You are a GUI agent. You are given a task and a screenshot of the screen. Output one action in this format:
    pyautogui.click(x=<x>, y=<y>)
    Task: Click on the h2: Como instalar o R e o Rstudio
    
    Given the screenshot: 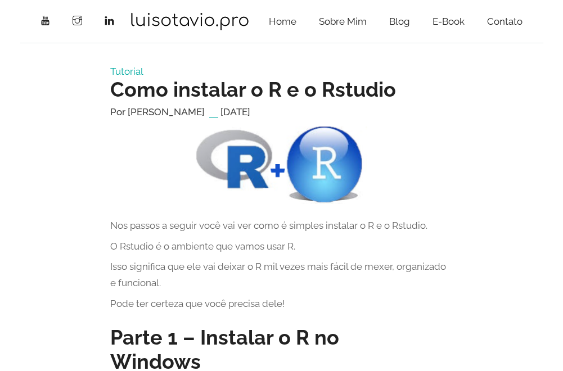 What is the action you would take?
    pyautogui.click(x=282, y=89)
    